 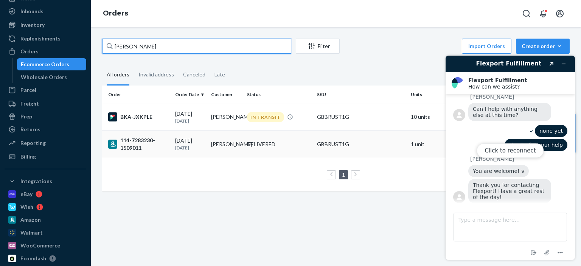 What do you see at coordinates (45, 258) in the screenshot?
I see `a: Ecomdash` at bounding box center [45, 258].